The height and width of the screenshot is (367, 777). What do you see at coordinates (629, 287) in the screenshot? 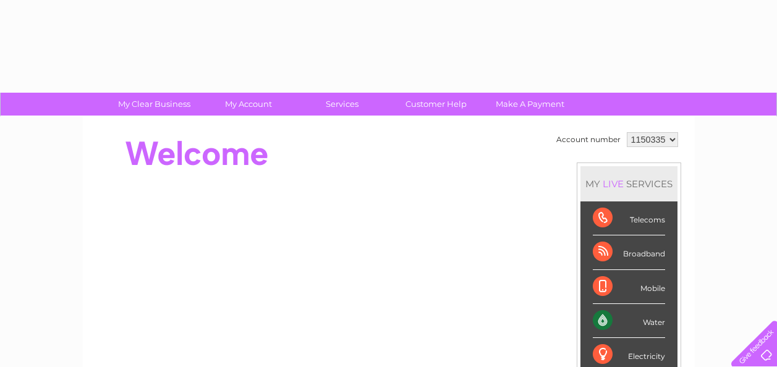
I see `div: Mobile` at bounding box center [629, 287].